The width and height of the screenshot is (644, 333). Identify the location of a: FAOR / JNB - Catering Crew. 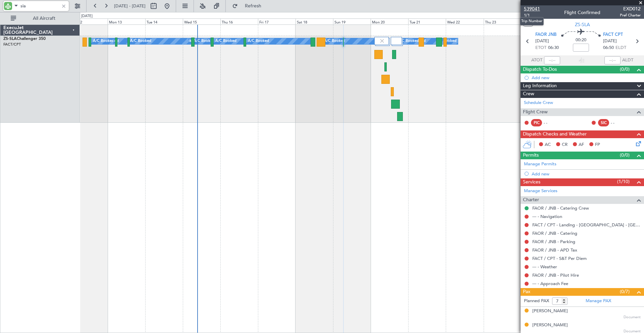
(561, 208).